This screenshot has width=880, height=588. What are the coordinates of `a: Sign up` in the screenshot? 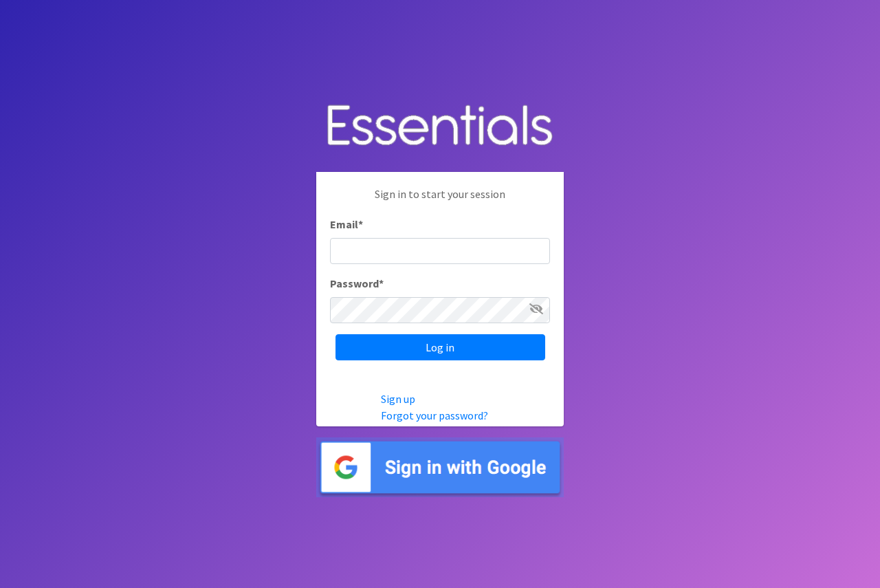 It's located at (398, 399).